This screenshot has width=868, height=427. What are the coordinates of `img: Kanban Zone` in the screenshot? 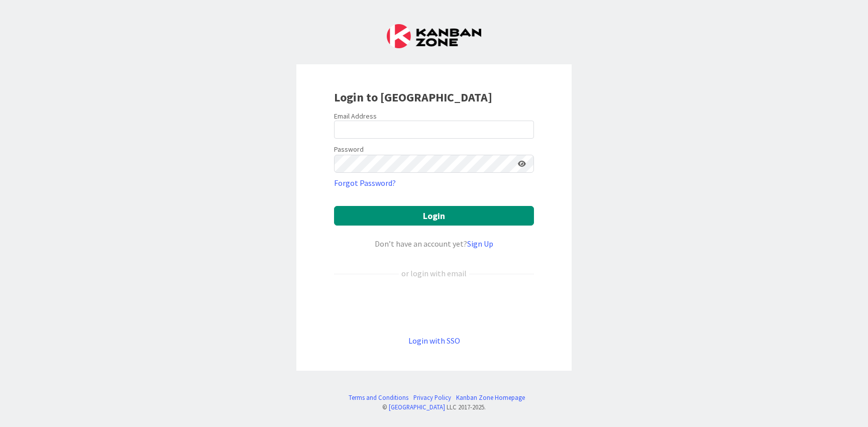 It's located at (434, 36).